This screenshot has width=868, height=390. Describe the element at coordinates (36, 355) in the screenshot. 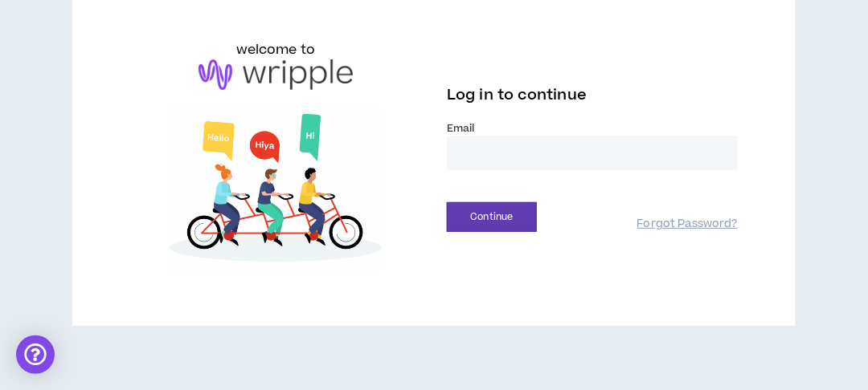

I see `div: Open Intercom Messenger` at that location.